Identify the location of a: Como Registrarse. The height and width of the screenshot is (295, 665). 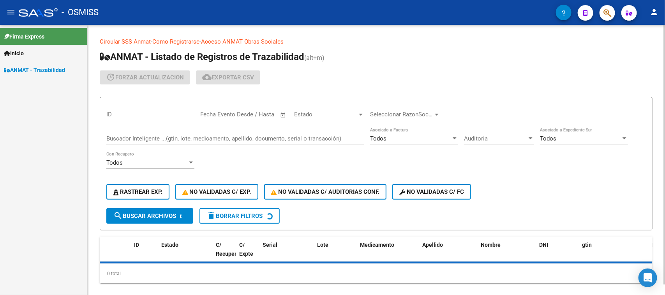
(176, 42).